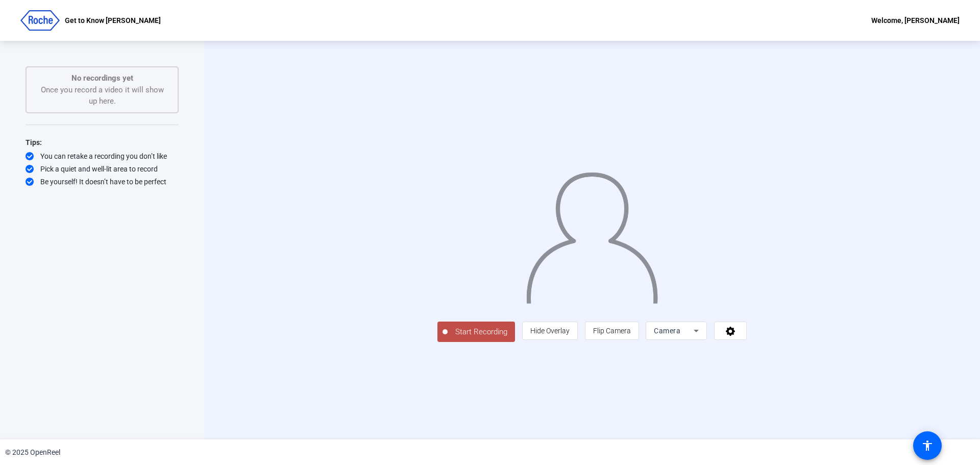 This screenshot has height=465, width=980. I want to click on button: Flip Camera, so click(612, 330).